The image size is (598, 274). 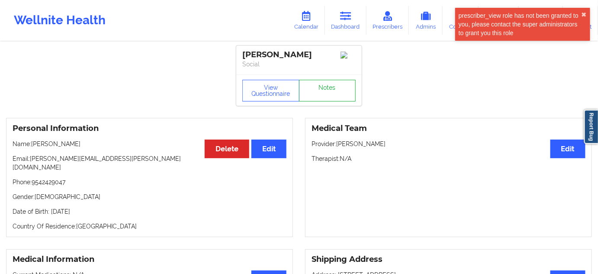 What do you see at coordinates (585, 15) in the screenshot?
I see `button: close` at bounding box center [585, 15].